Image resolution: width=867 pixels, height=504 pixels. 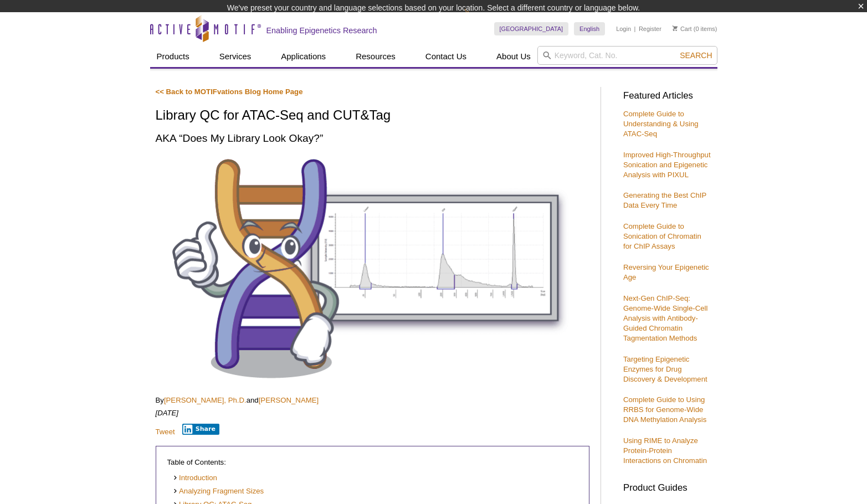 What do you see at coordinates (372, 116) in the screenshot?
I see `h1: Library QC for ATAC-Seq and CUT&Tag` at bounding box center [372, 116].